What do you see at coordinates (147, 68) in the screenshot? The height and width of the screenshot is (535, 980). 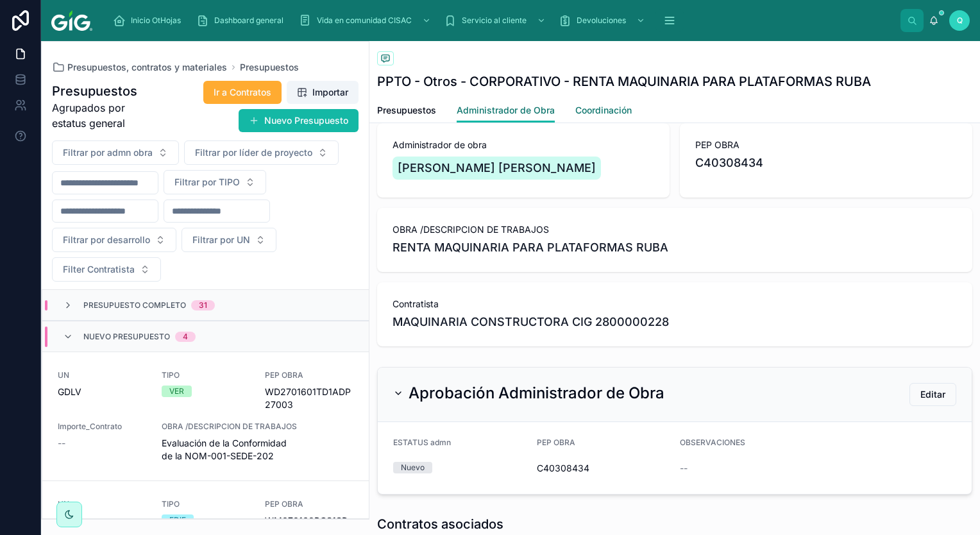 I see `span: Presupuestos, contratos y materiales` at bounding box center [147, 68].